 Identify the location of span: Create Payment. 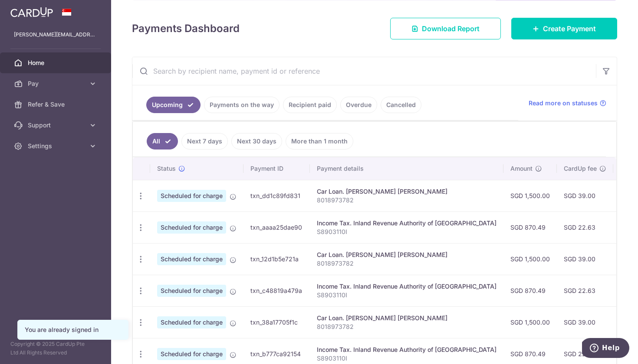
(569, 29).